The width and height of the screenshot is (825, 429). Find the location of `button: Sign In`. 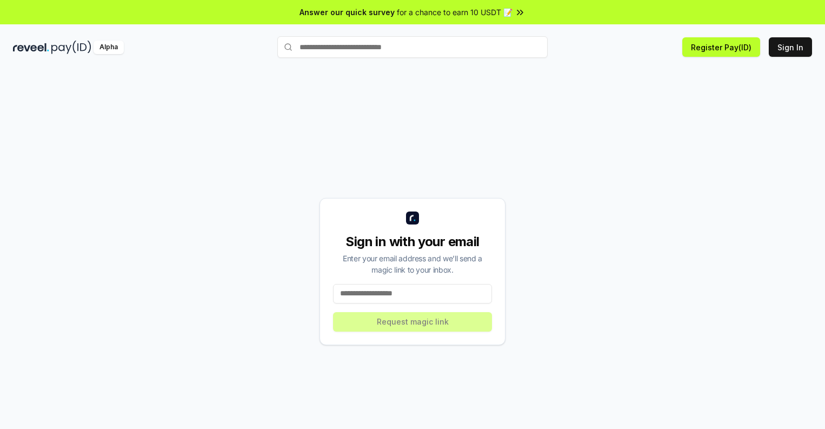

button: Sign In is located at coordinates (791, 47).